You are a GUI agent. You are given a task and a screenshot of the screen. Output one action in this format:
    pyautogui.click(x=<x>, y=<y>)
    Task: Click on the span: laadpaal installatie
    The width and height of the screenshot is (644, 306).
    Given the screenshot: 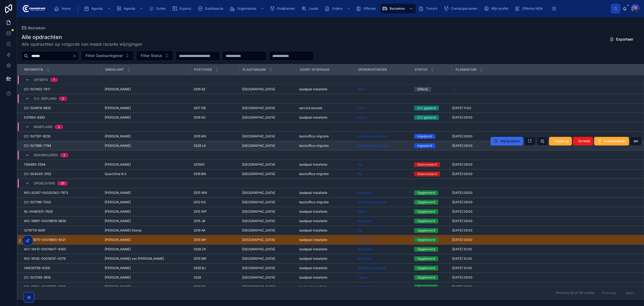 What is the action you would take?
    pyautogui.click(x=313, y=230)
    